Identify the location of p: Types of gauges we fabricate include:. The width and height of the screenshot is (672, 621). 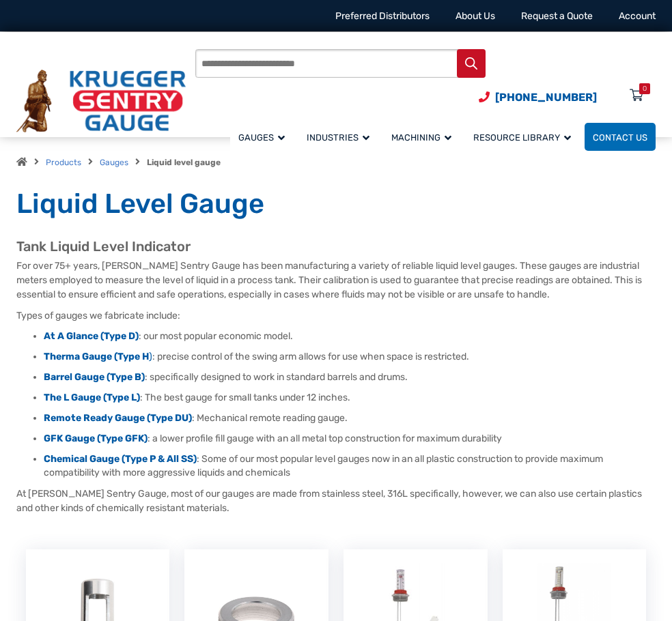
(336, 315).